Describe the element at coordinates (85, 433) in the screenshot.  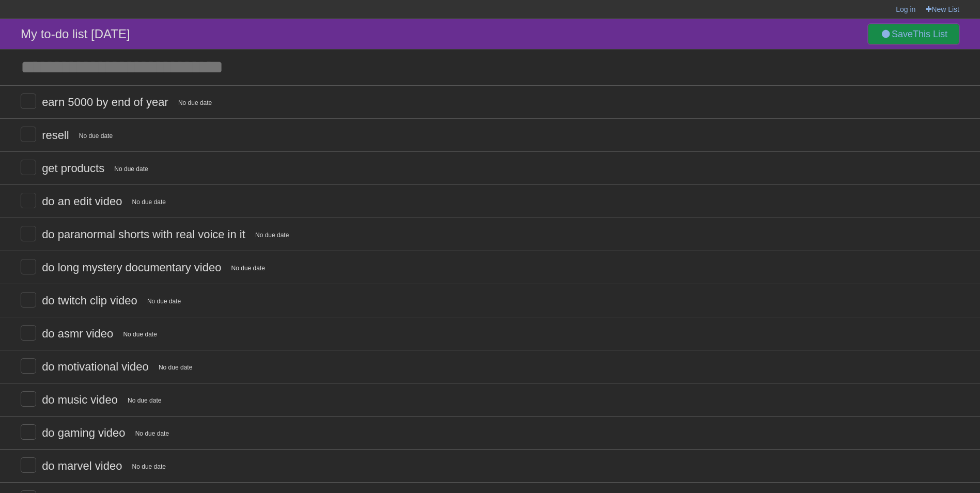
I see `span: do gaming video` at that location.